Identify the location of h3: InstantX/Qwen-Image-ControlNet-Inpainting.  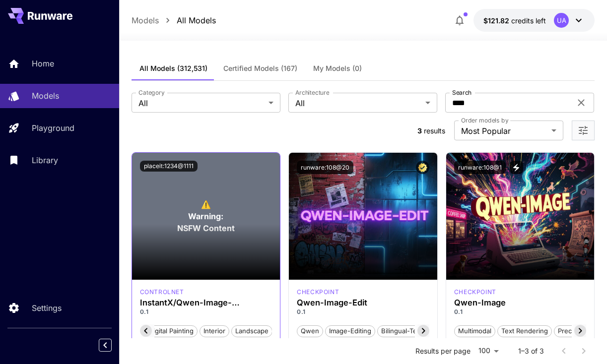
(206, 302).